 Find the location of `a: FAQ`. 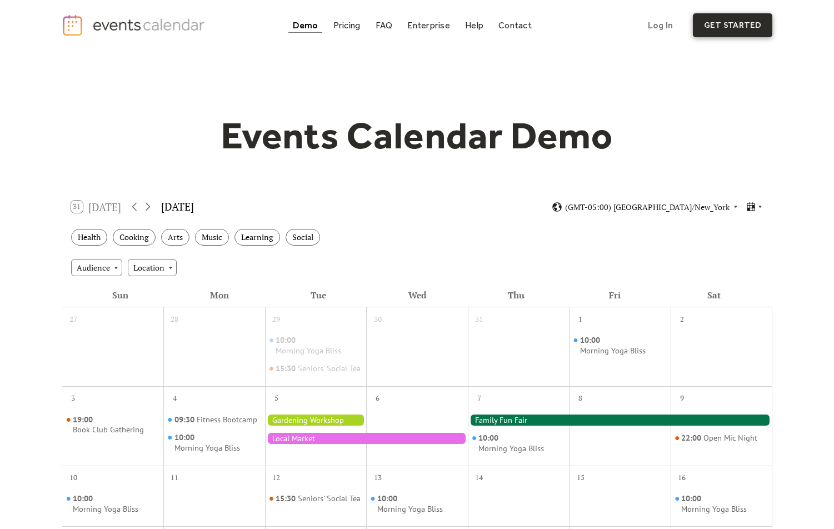

a: FAQ is located at coordinates (384, 25).